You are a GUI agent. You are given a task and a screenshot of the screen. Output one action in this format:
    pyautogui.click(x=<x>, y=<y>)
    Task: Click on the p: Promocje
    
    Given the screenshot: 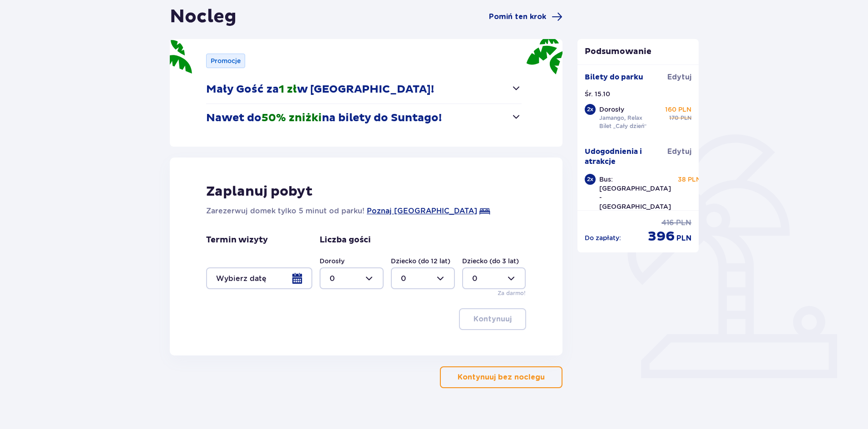 What is the action you would take?
    pyautogui.click(x=226, y=61)
    